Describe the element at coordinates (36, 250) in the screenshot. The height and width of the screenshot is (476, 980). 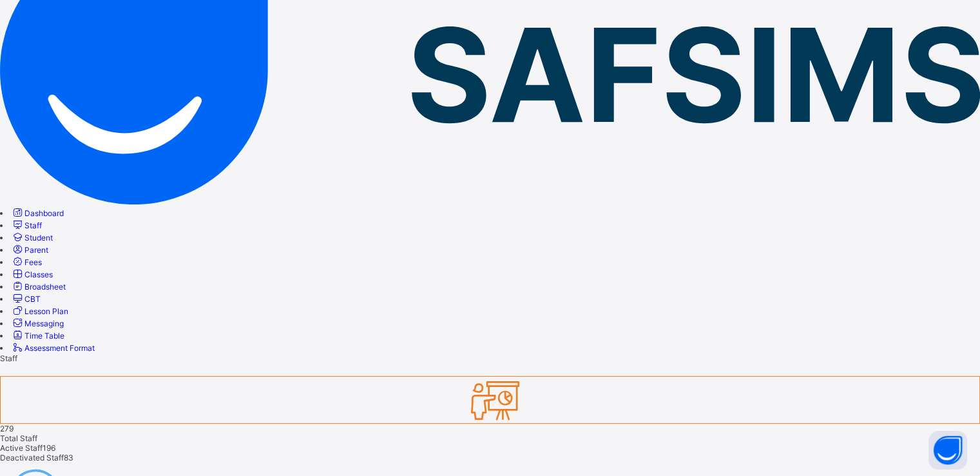
I see `span: Parent` at that location.